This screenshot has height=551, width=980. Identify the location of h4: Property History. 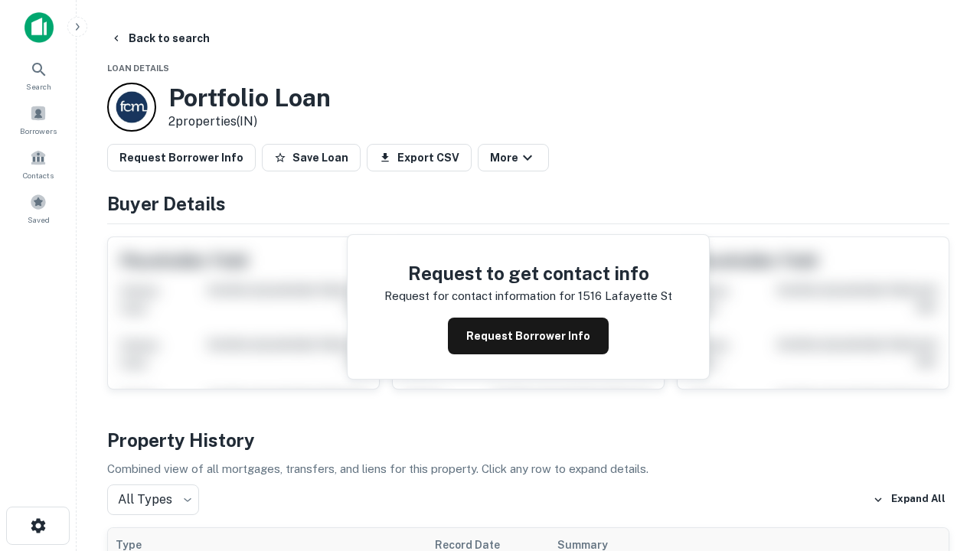
(528, 440).